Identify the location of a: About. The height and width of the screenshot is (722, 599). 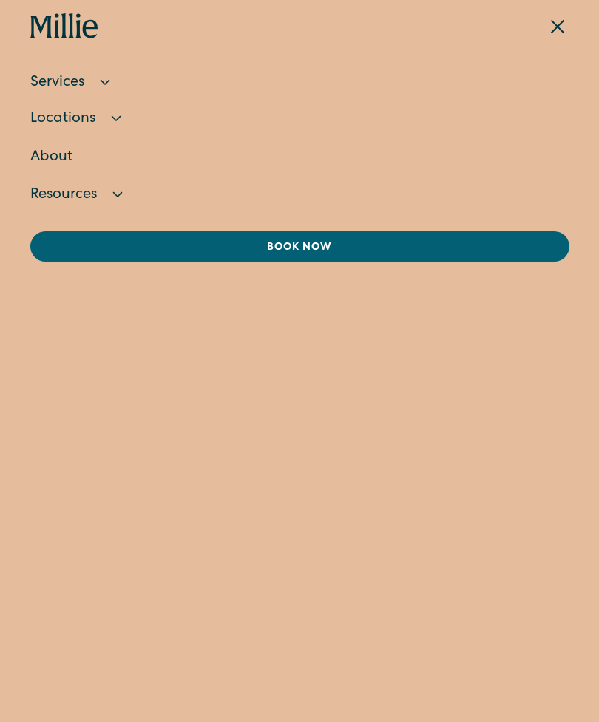
(299, 157).